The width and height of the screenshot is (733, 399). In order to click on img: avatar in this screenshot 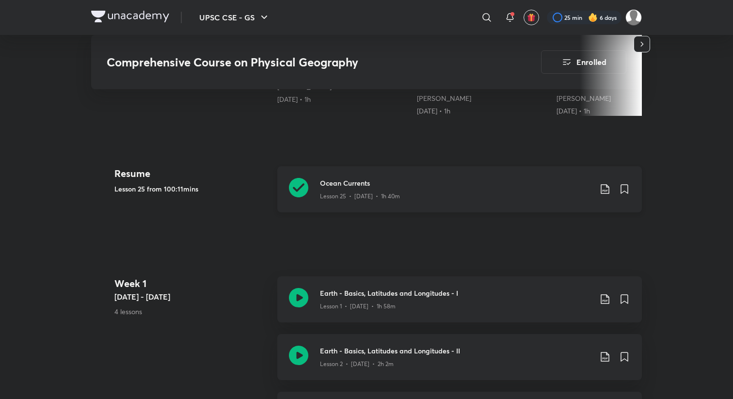, I will do `click(531, 17)`.